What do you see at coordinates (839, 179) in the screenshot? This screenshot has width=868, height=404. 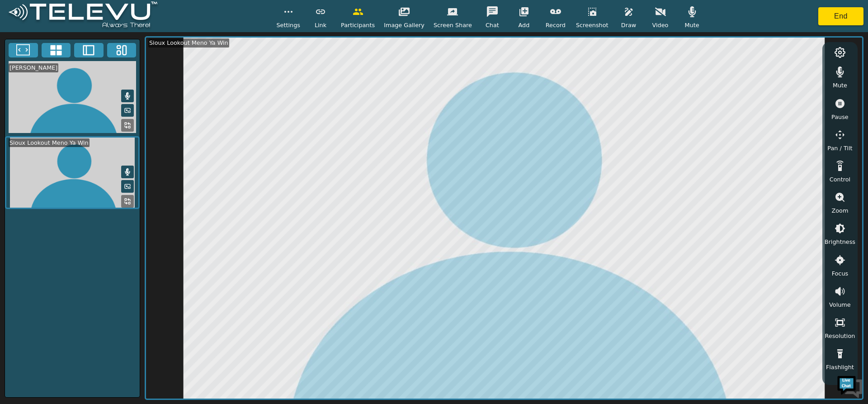 I see `span: Control` at bounding box center [839, 179].